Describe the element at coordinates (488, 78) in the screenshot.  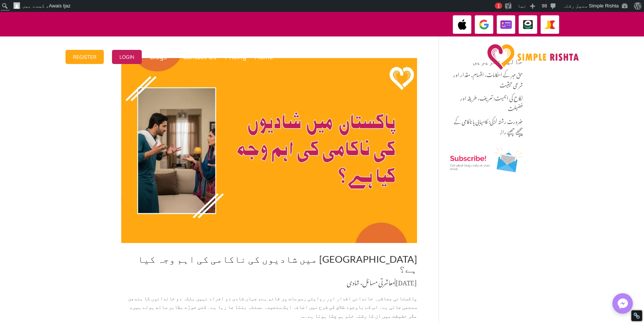
I see `a: حق مہر کے احکامات، اقسام, مقدار اور شرعی حیثیت` at that location.